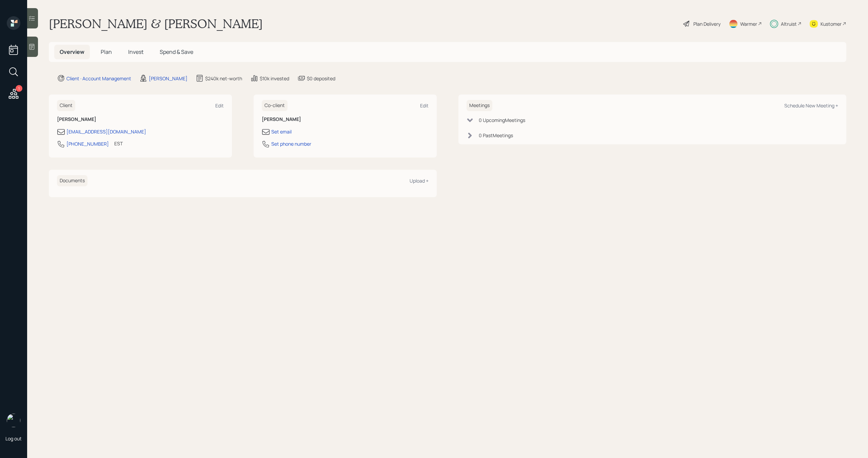 This screenshot has width=868, height=458. Describe the element at coordinates (789, 24) in the screenshot. I see `div: Altruist` at that location.